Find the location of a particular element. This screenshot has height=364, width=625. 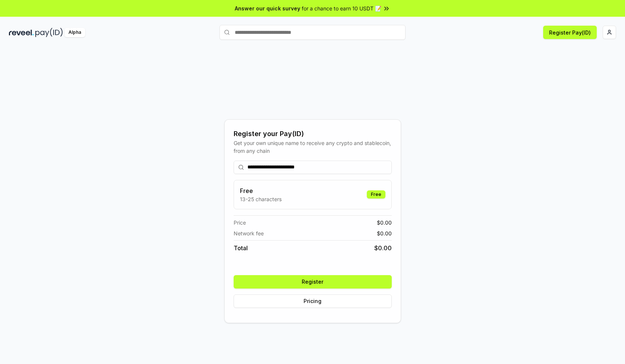

img: pay_id is located at coordinates (49, 32).